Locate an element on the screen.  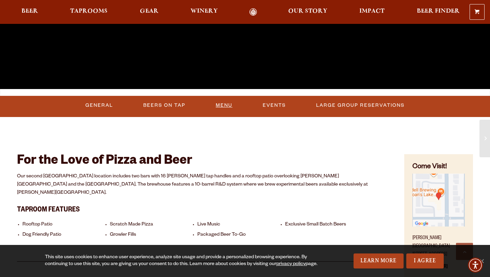
a: Beers On Tap is located at coordinates (165, 105).